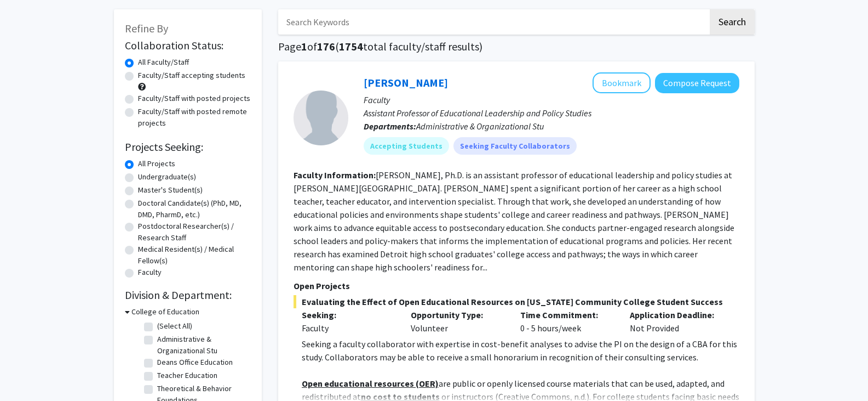  What do you see at coordinates (567, 322) in the screenshot?
I see `div: 0 - 5 hours/week` at bounding box center [567, 322].